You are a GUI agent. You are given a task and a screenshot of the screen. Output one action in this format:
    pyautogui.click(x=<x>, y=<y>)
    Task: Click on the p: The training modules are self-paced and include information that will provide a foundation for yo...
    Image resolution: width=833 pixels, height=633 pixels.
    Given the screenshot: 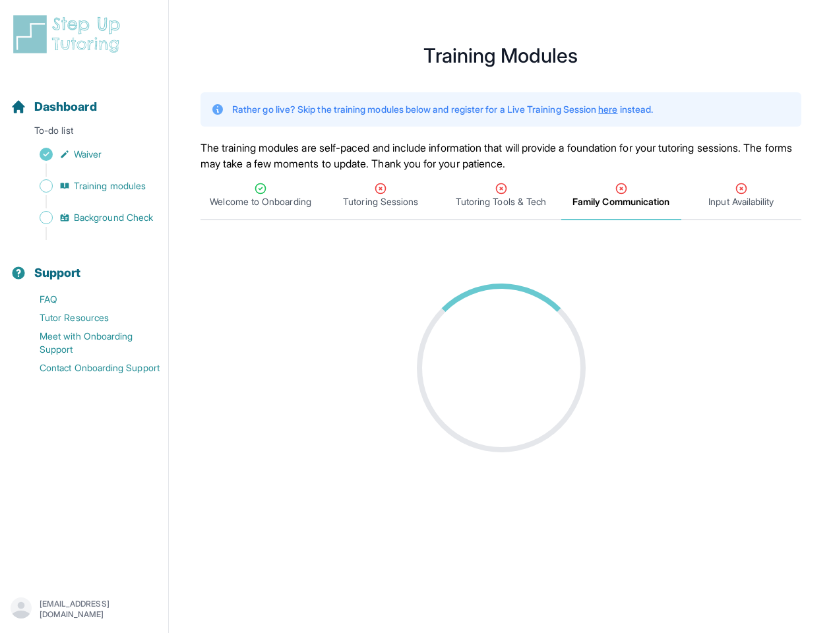 What is the action you would take?
    pyautogui.click(x=500, y=156)
    